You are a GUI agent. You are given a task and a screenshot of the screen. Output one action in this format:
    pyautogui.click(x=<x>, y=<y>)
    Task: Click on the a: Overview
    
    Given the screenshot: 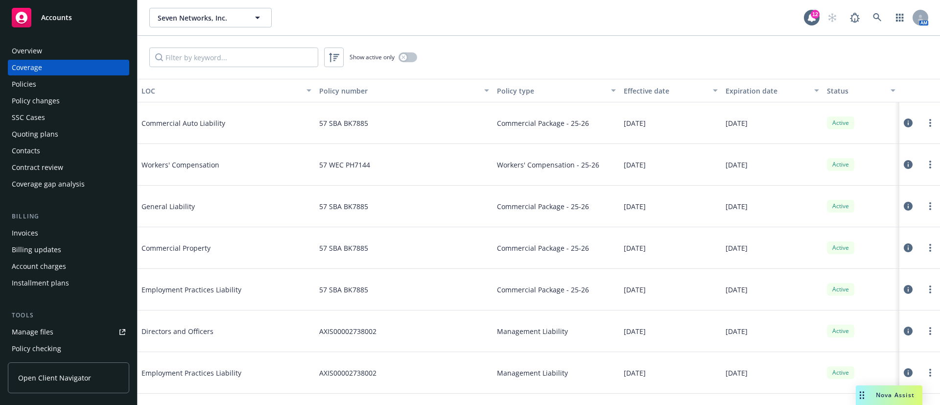 What is the action you would take?
    pyautogui.click(x=69, y=51)
    